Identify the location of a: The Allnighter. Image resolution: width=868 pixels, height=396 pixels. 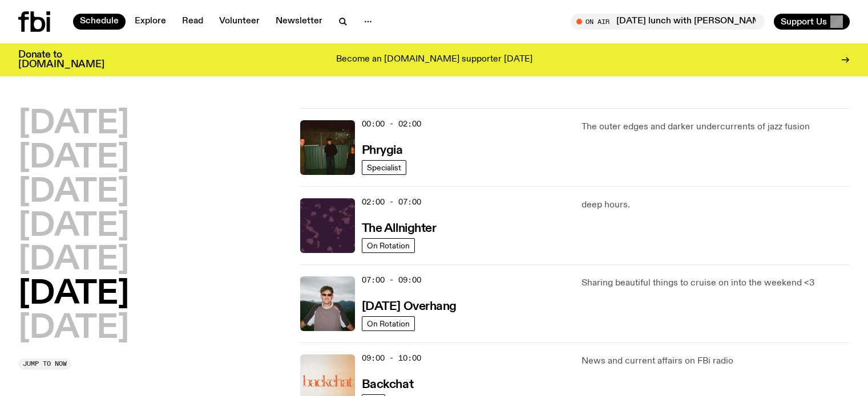
(399, 228).